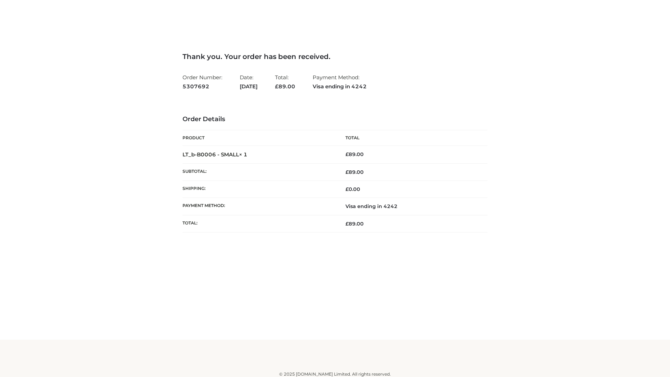 This screenshot has height=377, width=670. I want to click on th: Total:, so click(259, 223).